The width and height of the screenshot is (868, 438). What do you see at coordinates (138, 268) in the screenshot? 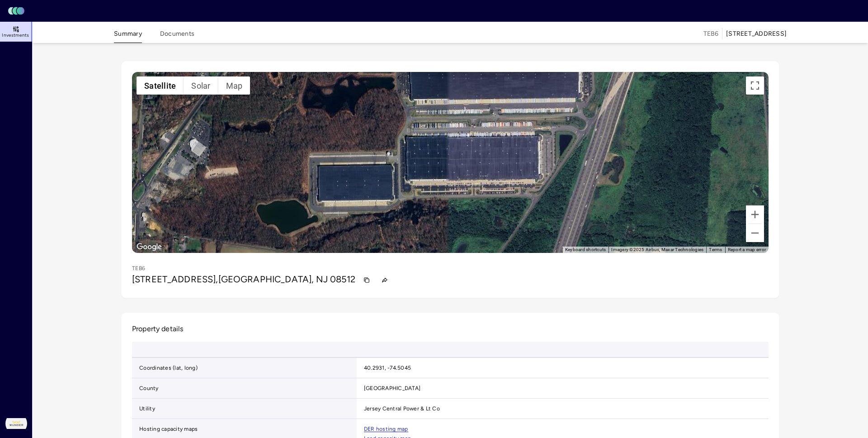
I see `p: TEB6` at bounding box center [138, 268].